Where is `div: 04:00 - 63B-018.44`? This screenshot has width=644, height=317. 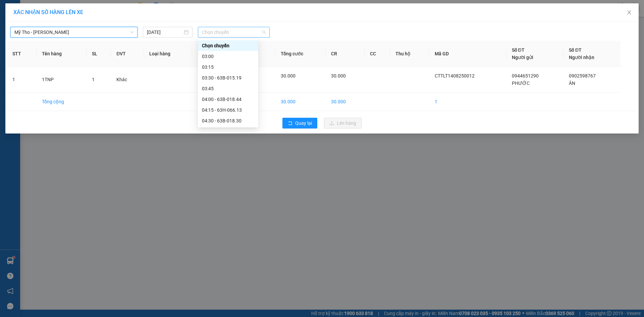
div: 04:00 - 63B-018.44 is located at coordinates (228, 99).